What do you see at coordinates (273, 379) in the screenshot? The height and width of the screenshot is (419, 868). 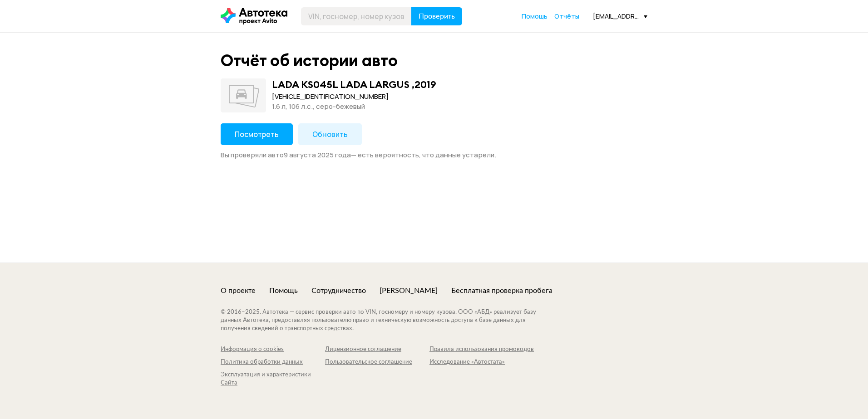 I see `a: Эксплуатация и характеристики Сайта` at bounding box center [273, 379].